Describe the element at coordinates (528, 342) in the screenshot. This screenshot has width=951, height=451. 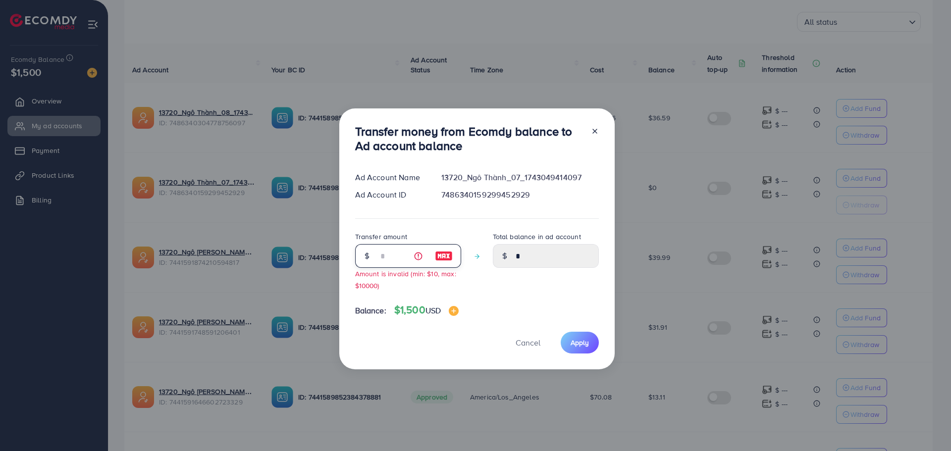
I see `button: Cancel` at that location.